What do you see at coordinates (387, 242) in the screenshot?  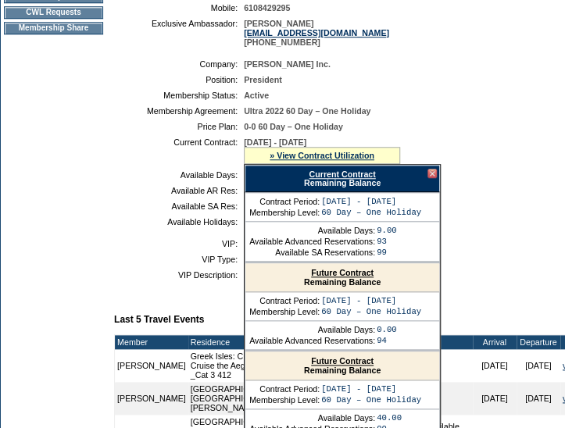 I see `td: 93` at bounding box center [387, 242].